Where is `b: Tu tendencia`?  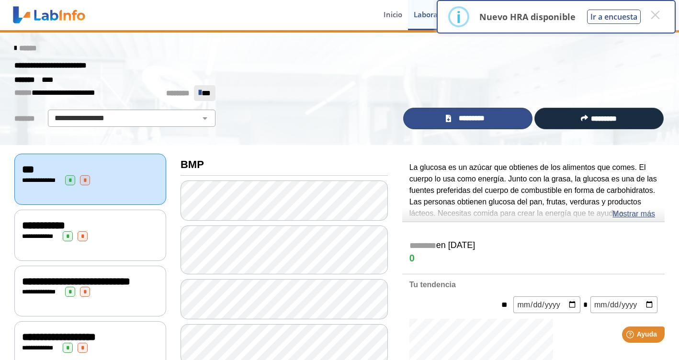
b: Tu tendencia is located at coordinates (432, 284).